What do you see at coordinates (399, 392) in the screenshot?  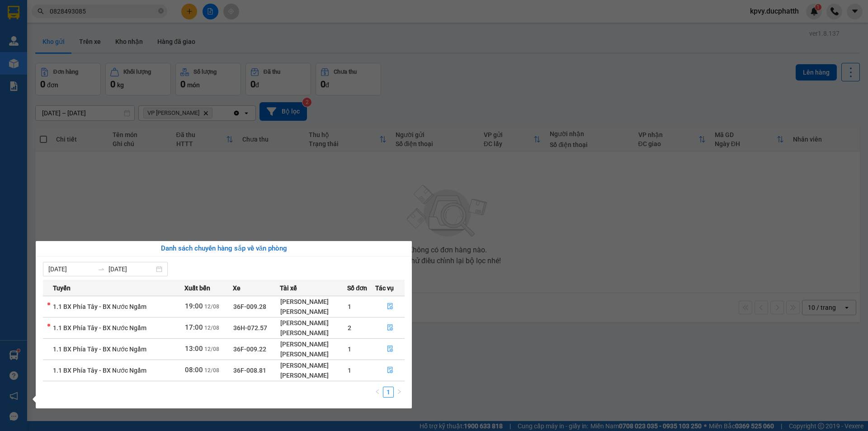 I see `li: Next Page` at bounding box center [399, 392].